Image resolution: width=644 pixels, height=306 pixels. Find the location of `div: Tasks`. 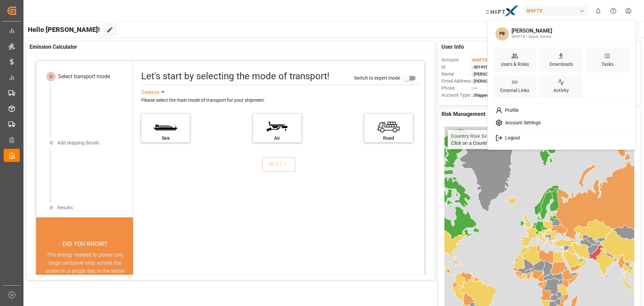

div: Tasks is located at coordinates (608, 64).